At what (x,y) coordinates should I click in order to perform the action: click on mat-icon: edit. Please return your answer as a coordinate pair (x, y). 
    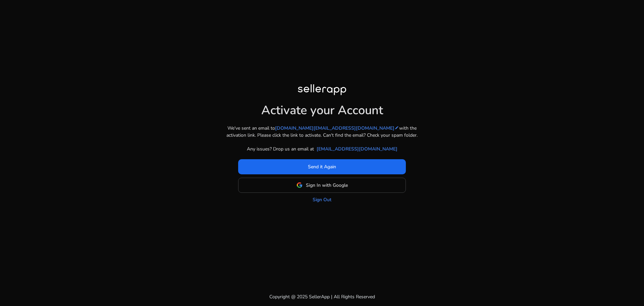
    Looking at the image, I should click on (397, 128).